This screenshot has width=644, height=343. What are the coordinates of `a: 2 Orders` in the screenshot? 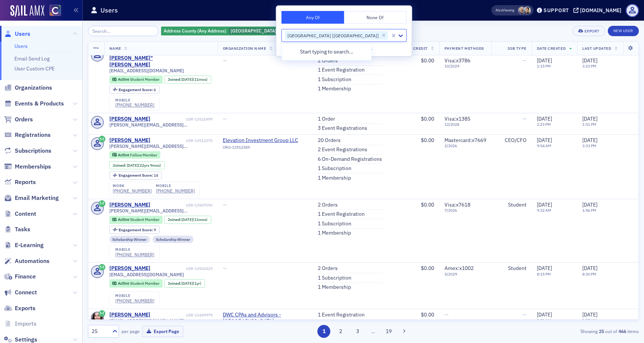 It's located at (328, 205).